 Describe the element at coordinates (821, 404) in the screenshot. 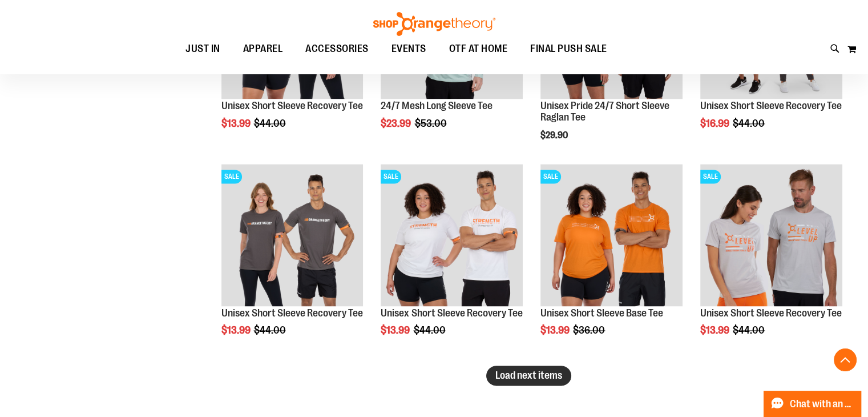

I see `span: Chat with an Expert` at that location.